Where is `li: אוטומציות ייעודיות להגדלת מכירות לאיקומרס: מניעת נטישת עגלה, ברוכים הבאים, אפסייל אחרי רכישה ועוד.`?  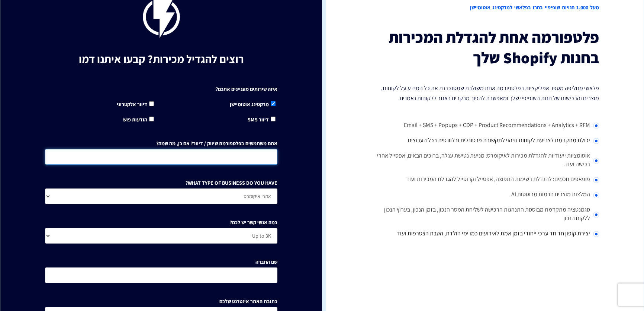 li: אוטומציות ייעודיות להגדלת מכירות לאיקומרס: מניעת נטישת עגלה, ברוכים הבאים, אפסייל אחרי רכישה ועוד. is located at coordinates (483, 160).